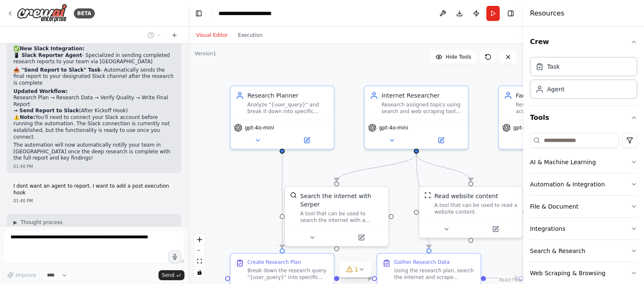 The height and width of the screenshot is (284, 644). I want to click on div: BETA, so click(84, 13).